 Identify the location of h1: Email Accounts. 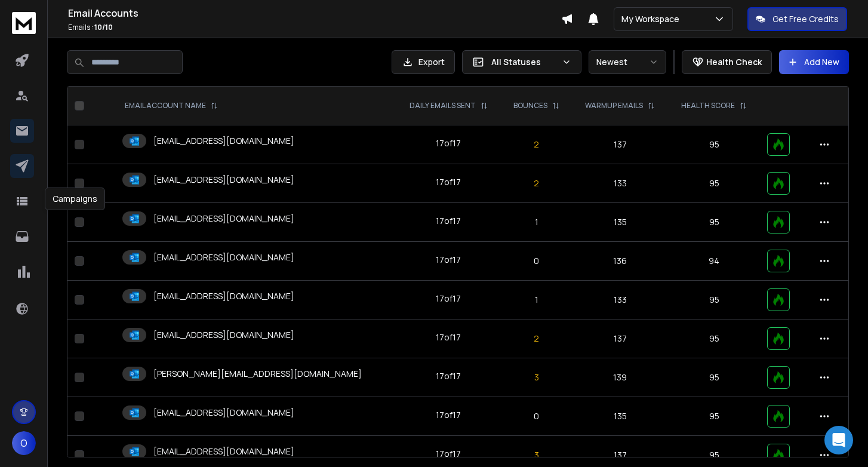
(314, 13).